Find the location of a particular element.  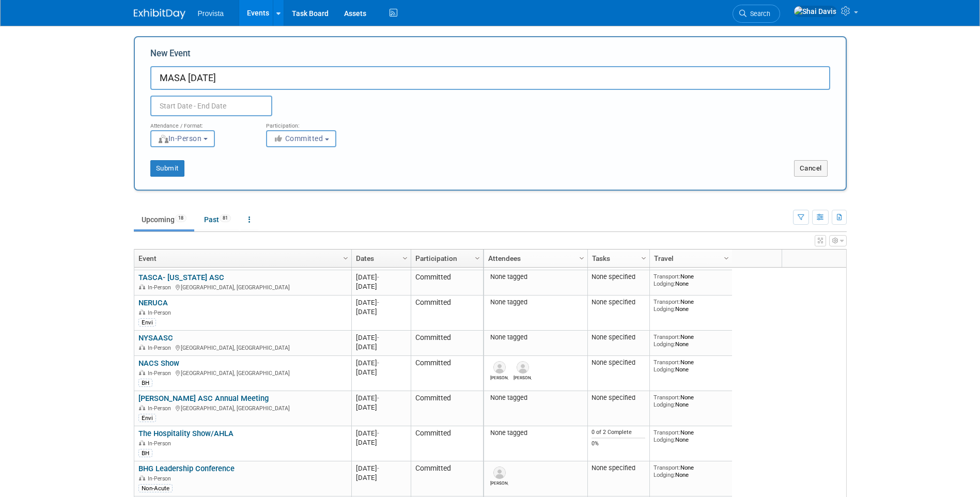

a: NACS Show is located at coordinates (159, 363).